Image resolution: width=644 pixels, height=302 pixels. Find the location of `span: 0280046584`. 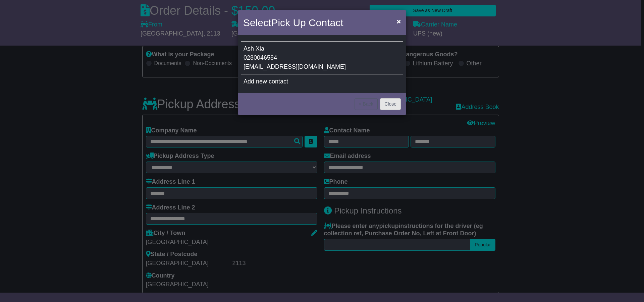

span: 0280046584 is located at coordinates (260, 57).